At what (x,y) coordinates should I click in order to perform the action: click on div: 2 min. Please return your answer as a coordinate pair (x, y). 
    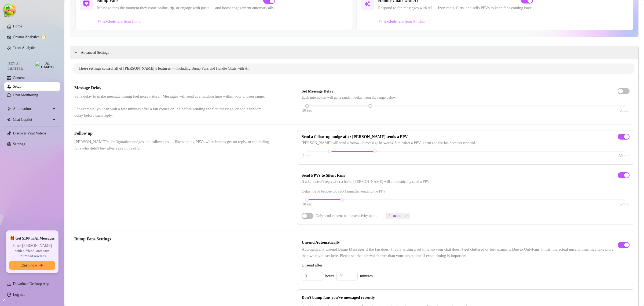
    Looking at the image, I should click on (307, 156).